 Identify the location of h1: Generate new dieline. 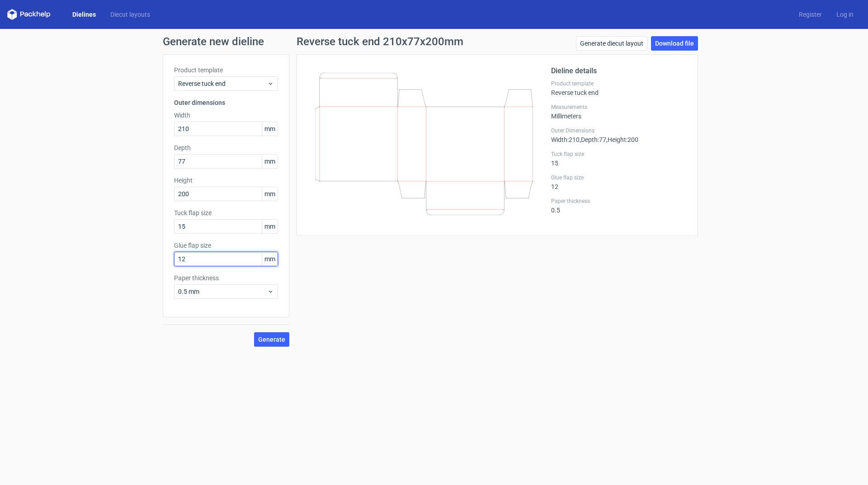
(434, 41).